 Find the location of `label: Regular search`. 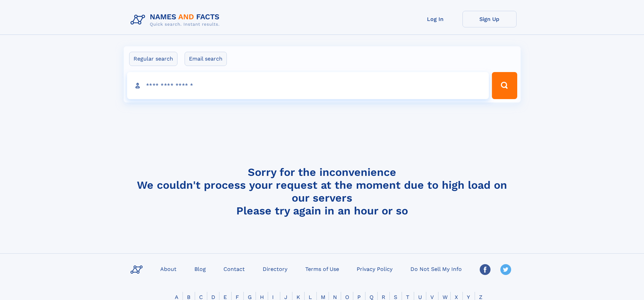

label: Regular search is located at coordinates (153, 59).